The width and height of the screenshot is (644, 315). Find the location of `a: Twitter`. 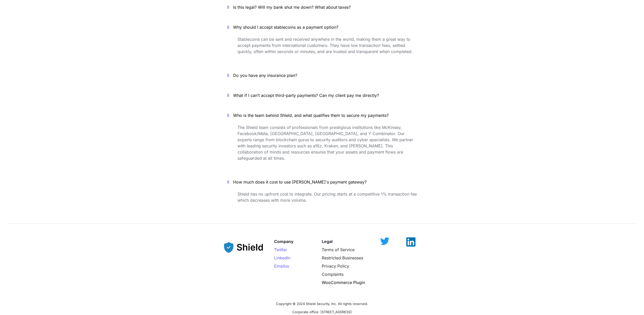

a: Twitter is located at coordinates (281, 250).